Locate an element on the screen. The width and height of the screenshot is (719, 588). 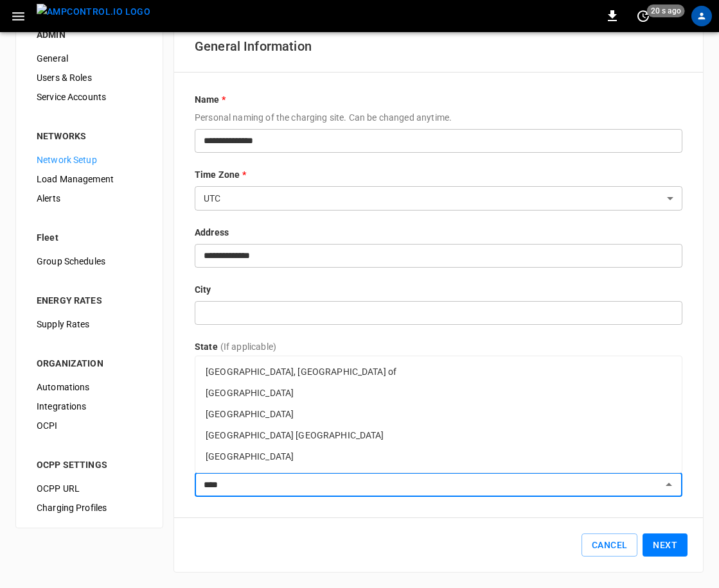
div: Supply Rates is located at coordinates (89, 324).